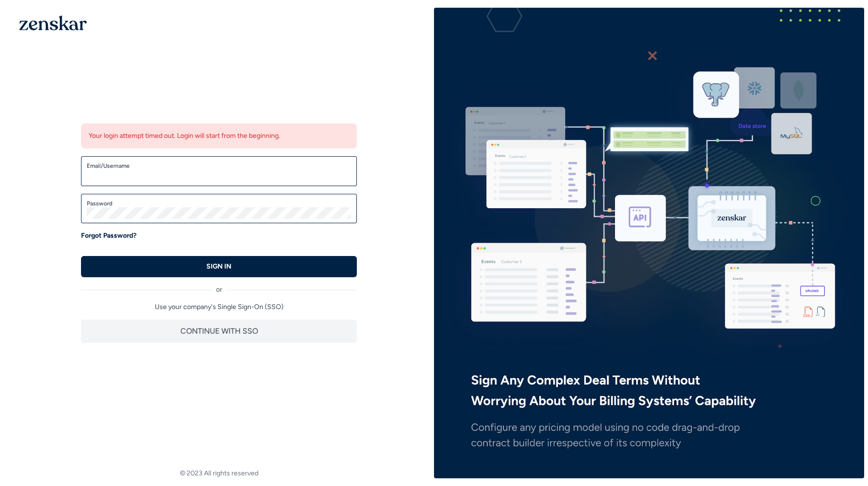 Image resolution: width=868 pixels, height=486 pixels. I want to click on label: Email/Username, so click(219, 165).